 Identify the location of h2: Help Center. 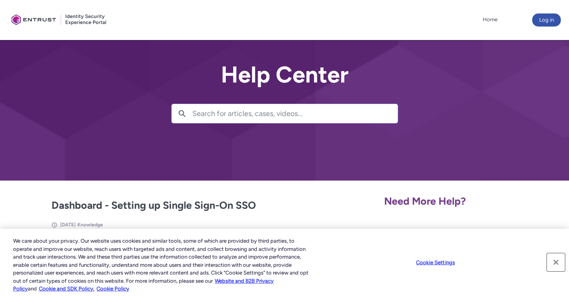
(285, 75).